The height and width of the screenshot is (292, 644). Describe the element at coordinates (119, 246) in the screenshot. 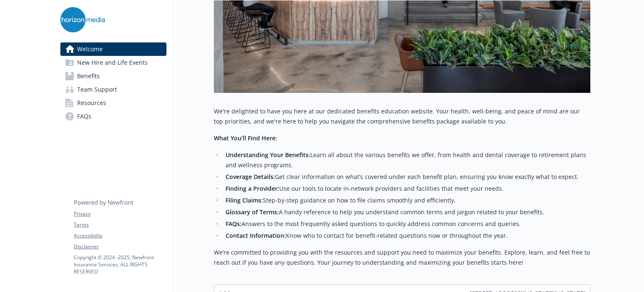

I see `a: Disclaimer` at that location.